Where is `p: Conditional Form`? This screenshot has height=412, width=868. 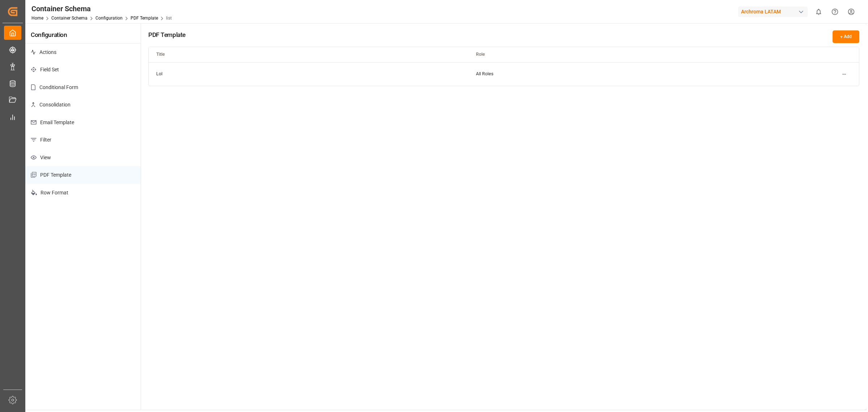
p: Conditional Form is located at coordinates (83, 87).